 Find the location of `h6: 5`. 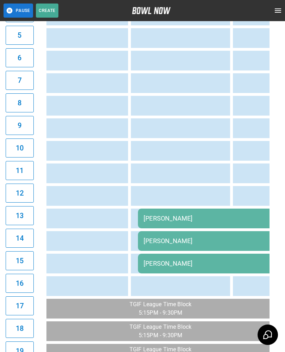

h6: 5 is located at coordinates (19, 35).